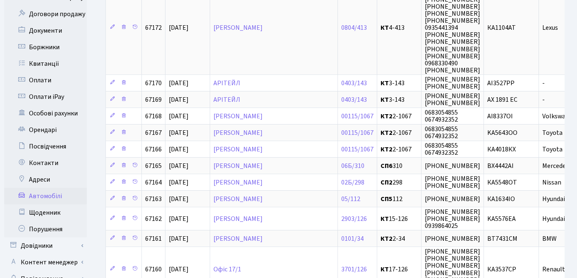  What do you see at coordinates (550, 28) in the screenshot?
I see `span: Lexus` at bounding box center [550, 28].